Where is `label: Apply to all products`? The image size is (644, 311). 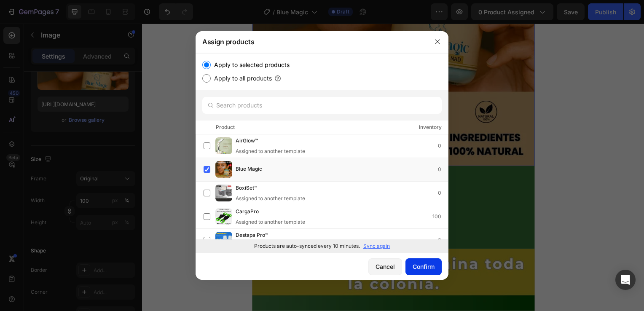
label: Apply to all products is located at coordinates (241, 78).